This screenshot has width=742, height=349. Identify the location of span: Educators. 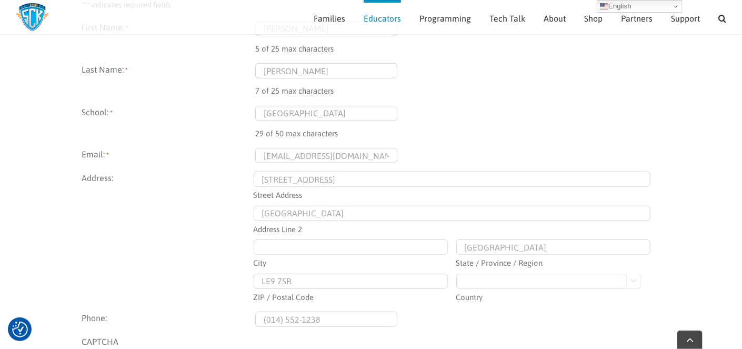
(382, 18).